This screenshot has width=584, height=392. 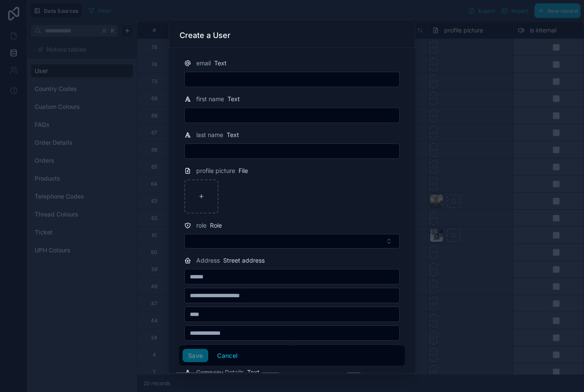 What do you see at coordinates (220, 373) in the screenshot?
I see `span: Company Details` at bounding box center [220, 373].